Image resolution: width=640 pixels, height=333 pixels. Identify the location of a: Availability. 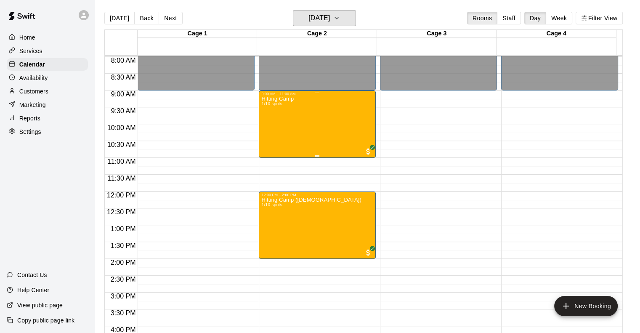
(47, 78).